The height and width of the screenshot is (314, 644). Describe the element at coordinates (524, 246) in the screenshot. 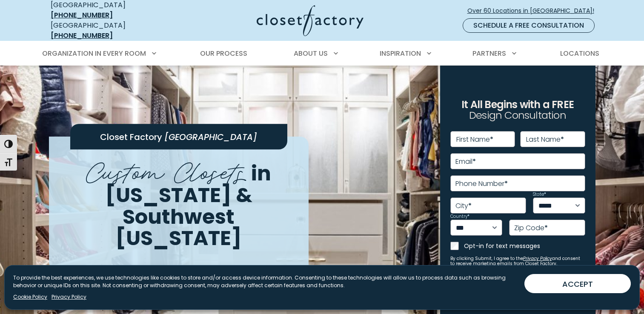

I see `label: Opt-in for text messages` at that location.